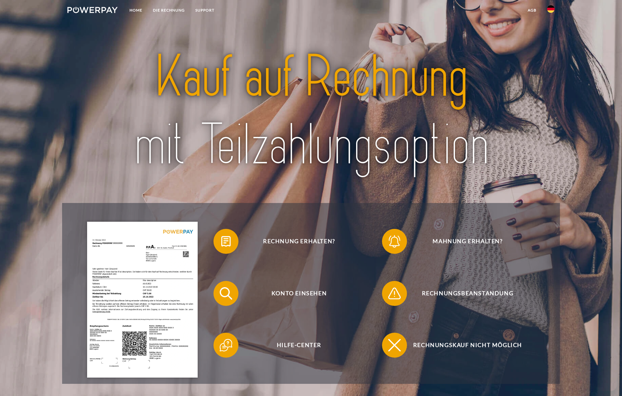  Describe the element at coordinates (295, 294) in the screenshot. I see `a: Konto einsehen` at that location.